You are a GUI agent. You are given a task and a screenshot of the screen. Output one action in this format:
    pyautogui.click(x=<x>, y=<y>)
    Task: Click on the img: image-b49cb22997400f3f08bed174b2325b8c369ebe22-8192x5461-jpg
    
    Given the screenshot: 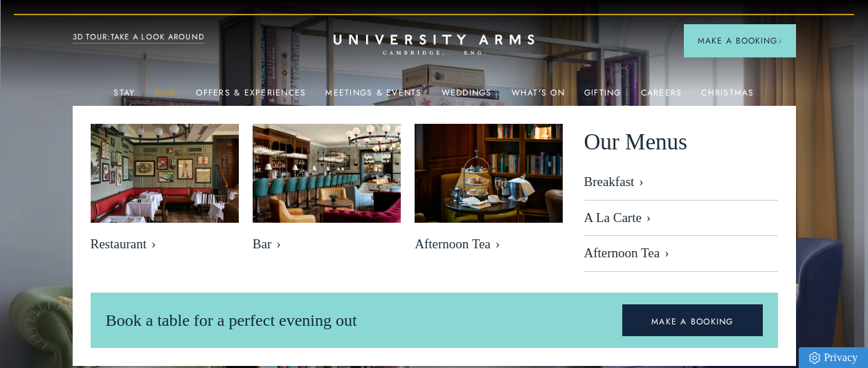 What is the action you would take?
    pyautogui.click(x=327, y=173)
    